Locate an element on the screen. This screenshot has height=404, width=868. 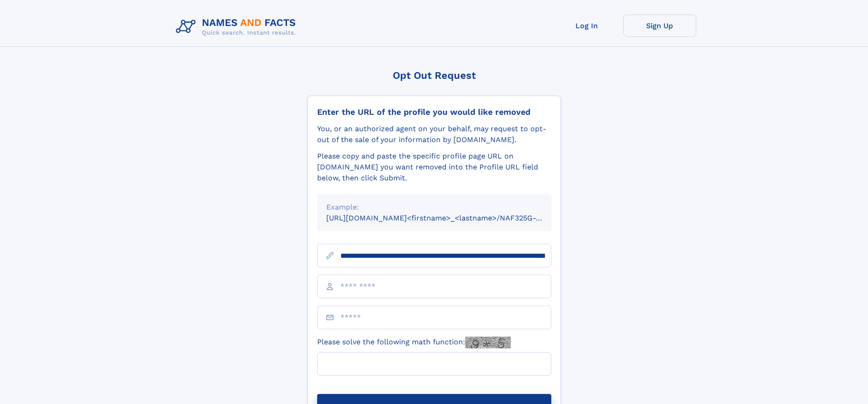
img: Logo Names and Facts is located at coordinates (238, 27).